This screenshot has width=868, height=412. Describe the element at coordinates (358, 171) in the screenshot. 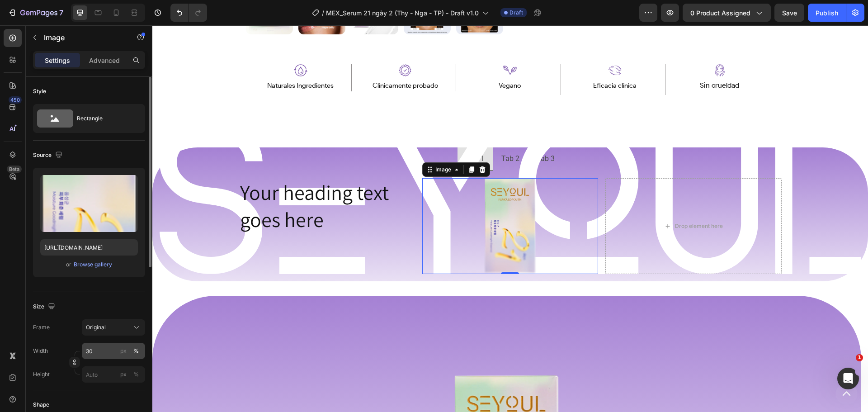

I see `img: gempages_507356051327157127-46428d51-d867-41bb-a1ed-9a54cd97c45e.svg` at that location.